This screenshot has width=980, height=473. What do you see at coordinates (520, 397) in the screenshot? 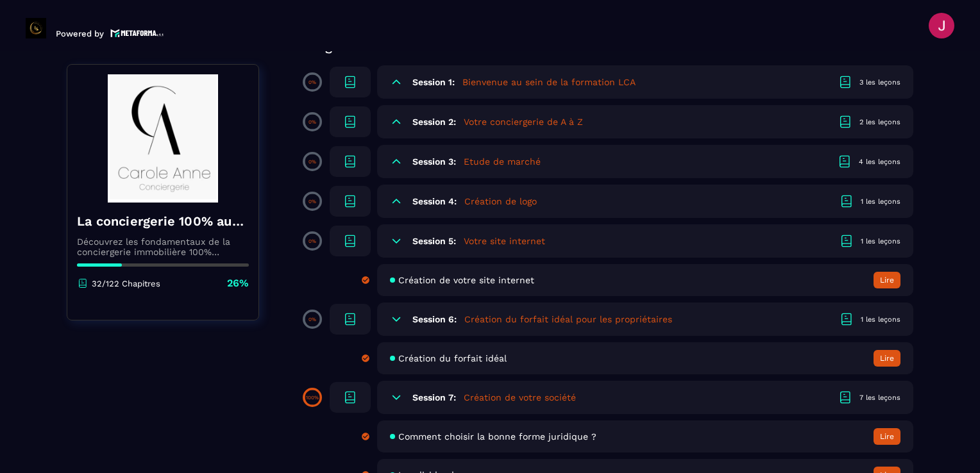
I see `h5: Création de votre société` at bounding box center [520, 397].